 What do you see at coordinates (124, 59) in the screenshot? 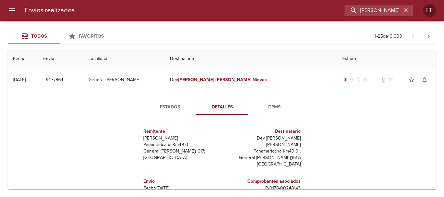
I see `th: Localidad` at bounding box center [124, 59].